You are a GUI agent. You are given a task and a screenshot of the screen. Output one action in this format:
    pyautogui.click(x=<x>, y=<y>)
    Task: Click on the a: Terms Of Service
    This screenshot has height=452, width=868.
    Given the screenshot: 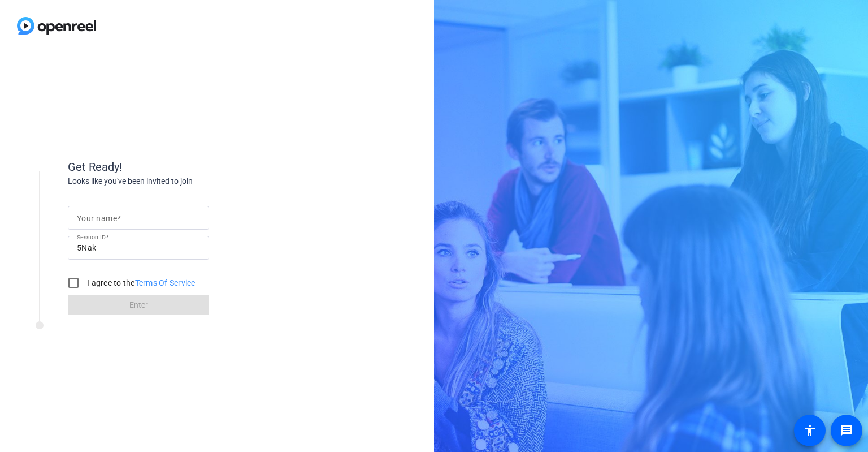 What is the action you would take?
    pyautogui.click(x=165, y=283)
    